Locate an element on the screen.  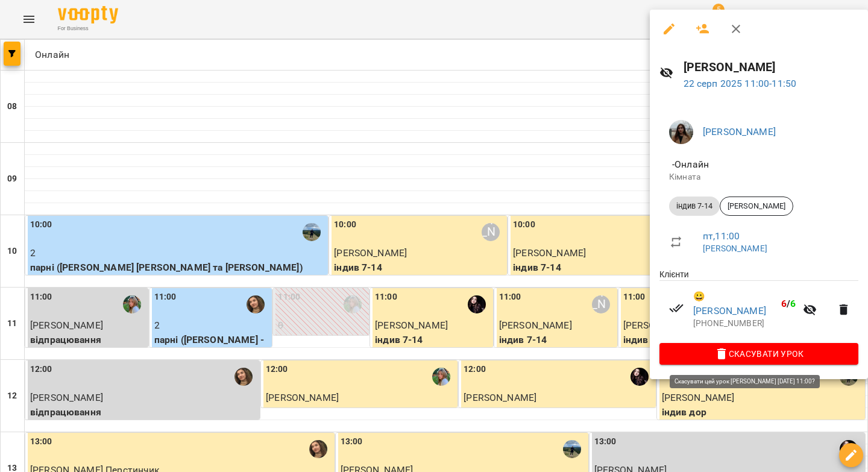
span: Скасувати Урок is located at coordinates (759, 353).